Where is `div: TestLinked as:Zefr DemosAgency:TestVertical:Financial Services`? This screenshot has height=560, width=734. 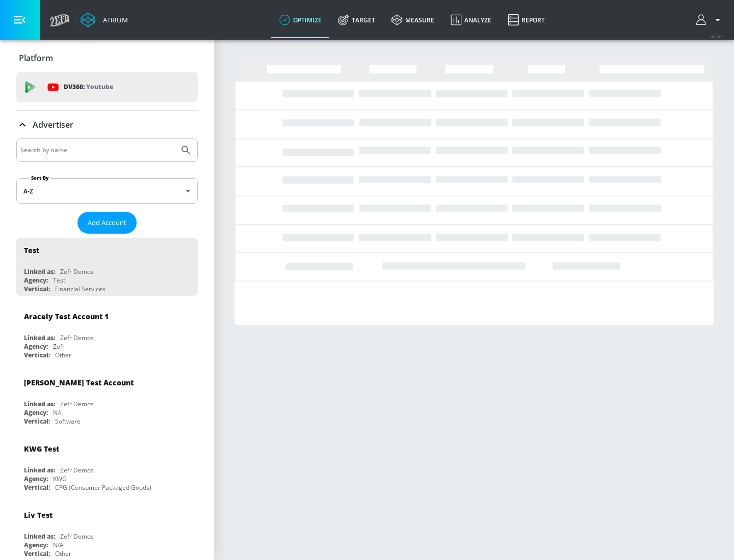 div: TestLinked as:Zefr DemosAgency:TestVertical:Financial Services is located at coordinates (107, 267).